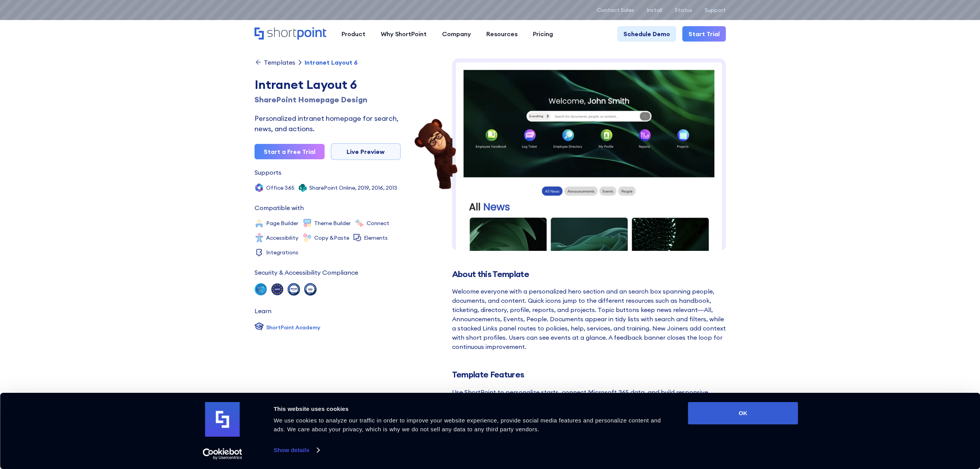 The height and width of the screenshot is (469, 980). What do you see at coordinates (275, 63) in the screenshot?
I see `a: Templates` at bounding box center [275, 63].